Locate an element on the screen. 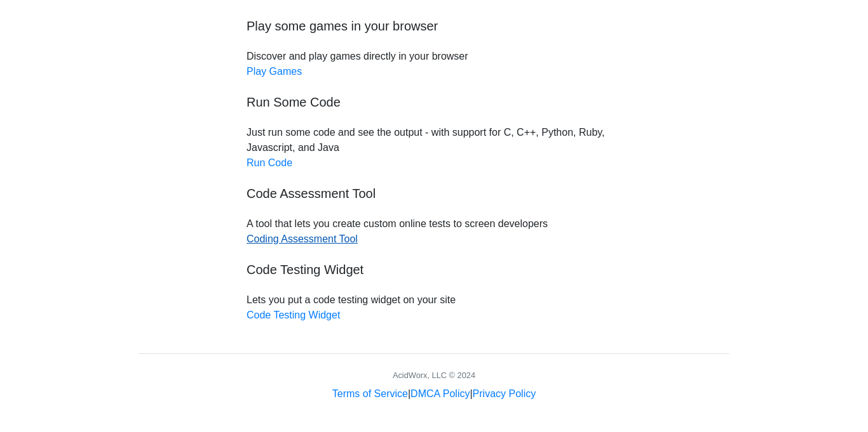 Image resolution: width=868 pixels, height=432 pixels. a: Run Code is located at coordinates (269, 162).